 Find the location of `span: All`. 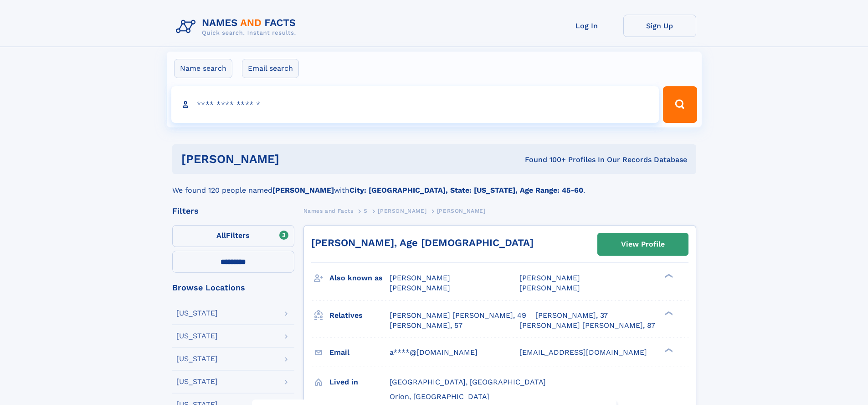

span: All is located at coordinates (221, 235).